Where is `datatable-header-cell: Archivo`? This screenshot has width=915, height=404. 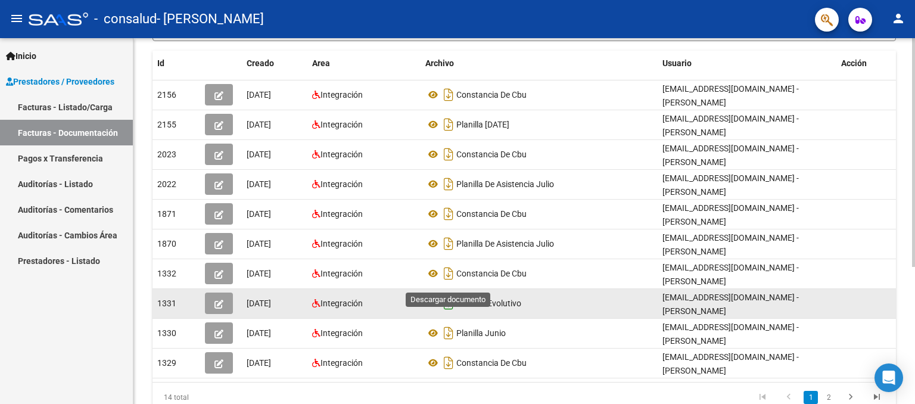 datatable-header-cell: Archivo is located at coordinates (539, 63).